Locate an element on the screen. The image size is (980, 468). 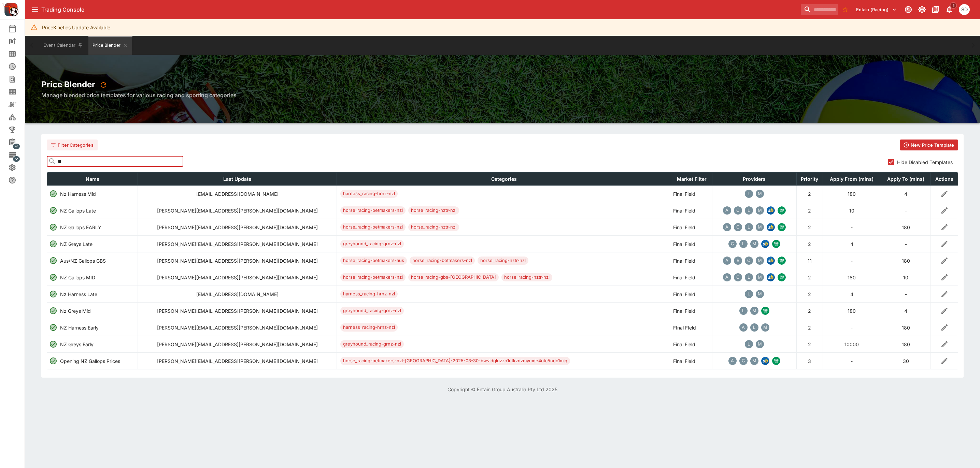
div: New Event is located at coordinates (18, 41).